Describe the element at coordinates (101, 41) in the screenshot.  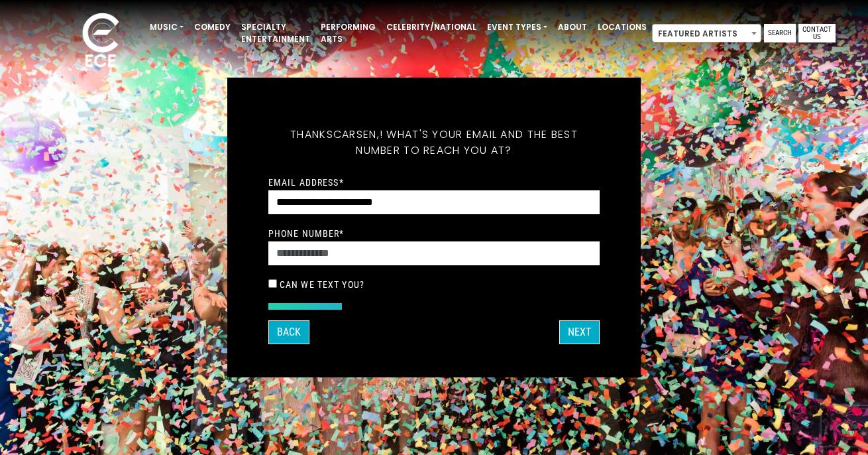
I see `img: ece_new_logo_whitev2-1.png` at that location.